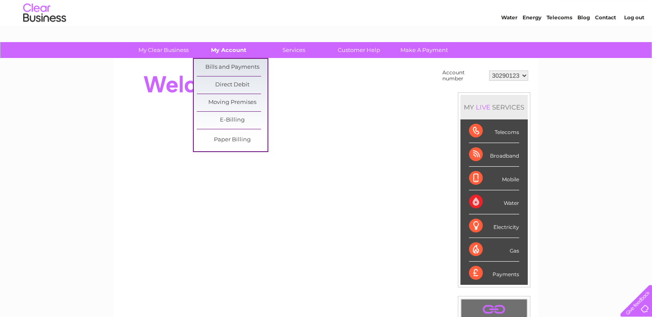  I want to click on a: Services, so click(294, 50).